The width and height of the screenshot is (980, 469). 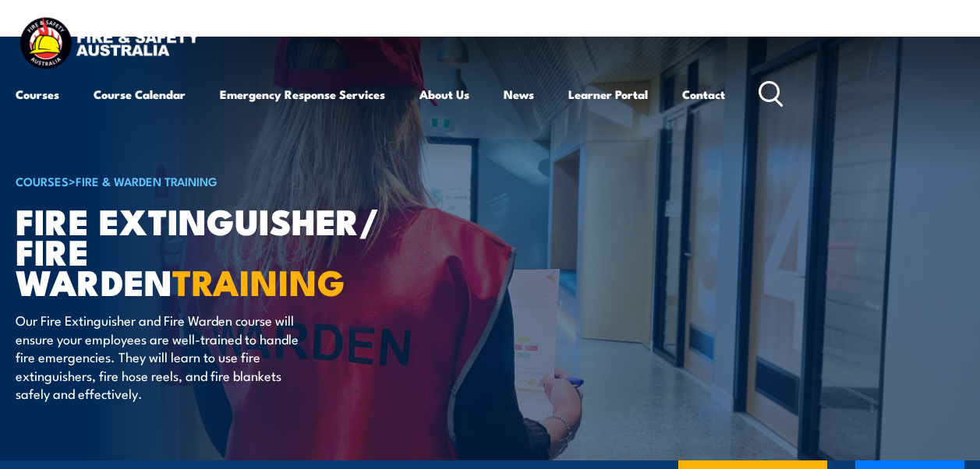 I want to click on a: Learner Portal, so click(x=608, y=94).